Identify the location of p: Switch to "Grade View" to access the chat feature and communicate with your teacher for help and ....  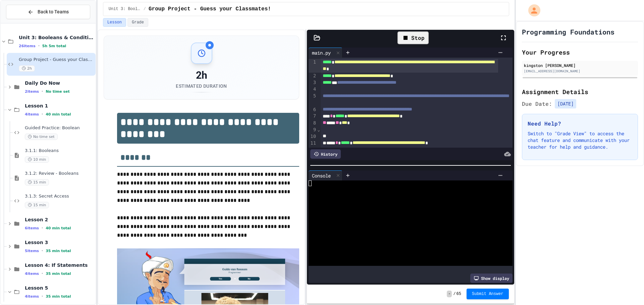
(580, 140).